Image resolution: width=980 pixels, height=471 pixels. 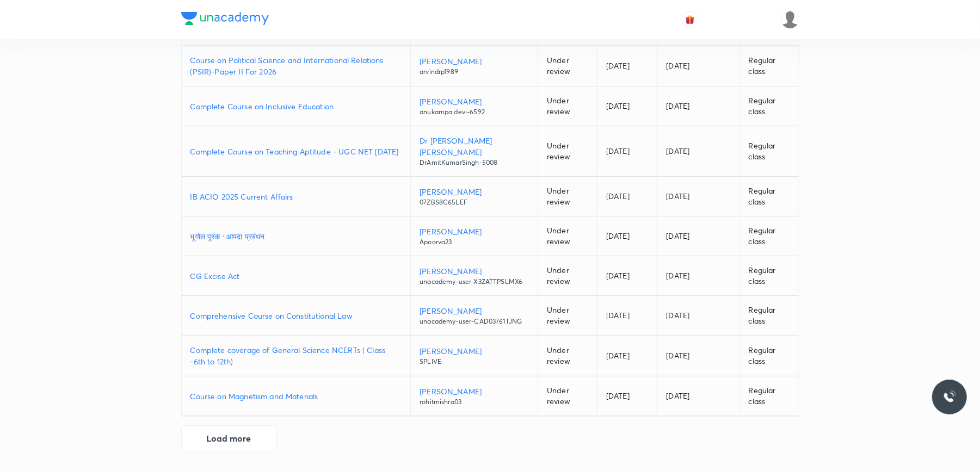 I want to click on p: Complete Course on Inclusive Education, so click(x=296, y=106).